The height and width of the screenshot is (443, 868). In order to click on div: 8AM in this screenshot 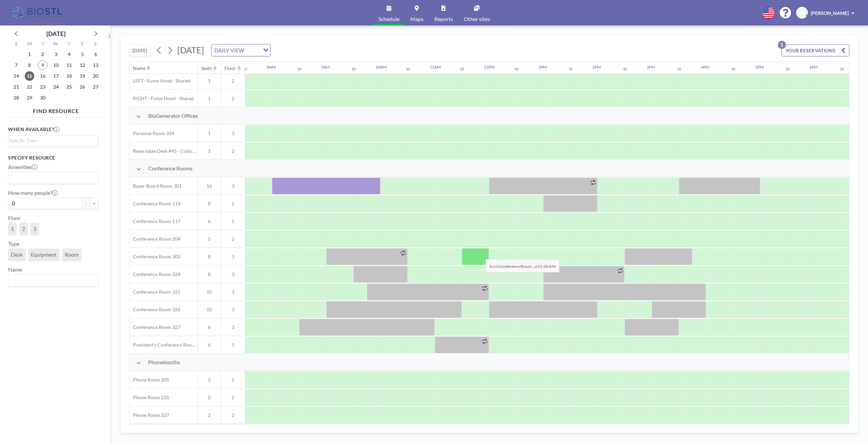, I will do `click(271, 67)`.